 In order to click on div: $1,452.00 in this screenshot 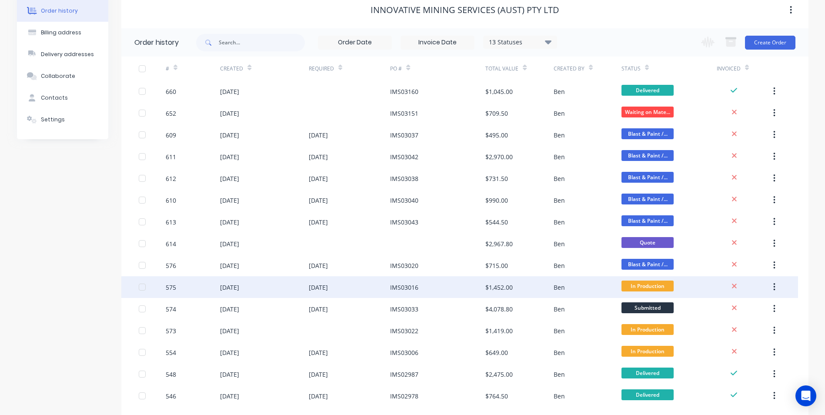, I will do `click(499, 287)`.